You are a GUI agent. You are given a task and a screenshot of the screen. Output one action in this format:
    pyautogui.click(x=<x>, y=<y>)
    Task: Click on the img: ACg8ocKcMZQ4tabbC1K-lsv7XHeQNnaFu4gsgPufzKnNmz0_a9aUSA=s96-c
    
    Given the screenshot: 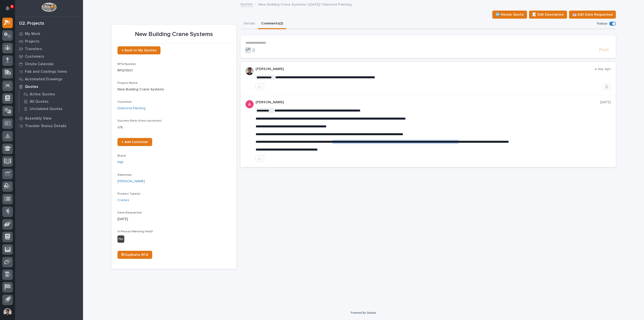 What is the action you would take?
    pyautogui.click(x=250, y=104)
    